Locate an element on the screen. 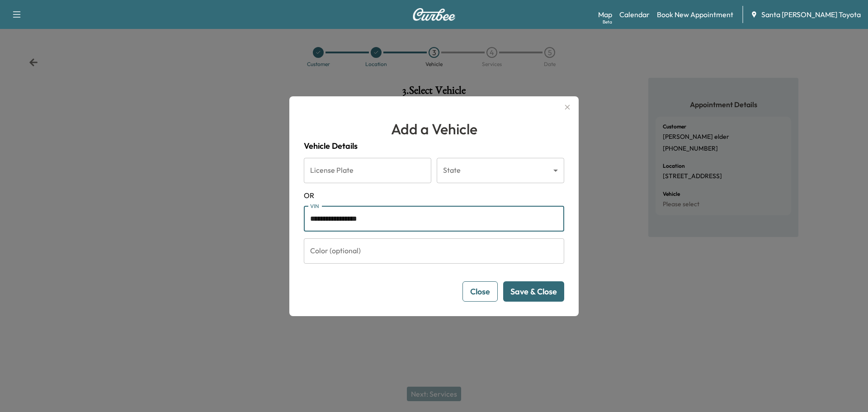 The height and width of the screenshot is (412, 868). button: Close is located at coordinates (480, 291).